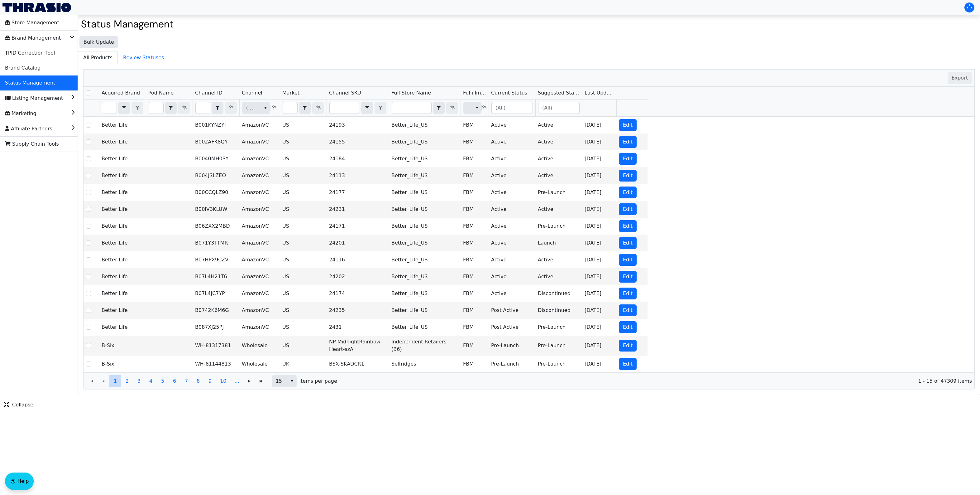  I want to click on td: B06ZXX2MBD, so click(216, 226).